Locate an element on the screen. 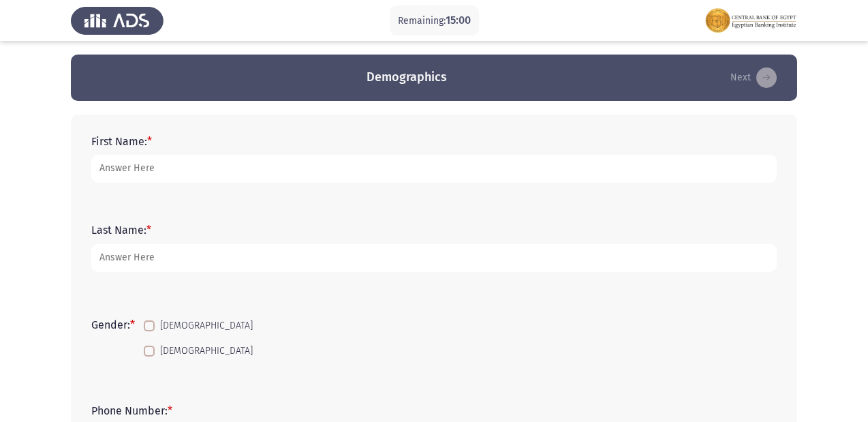  span: 15:00 is located at coordinates (458, 20).